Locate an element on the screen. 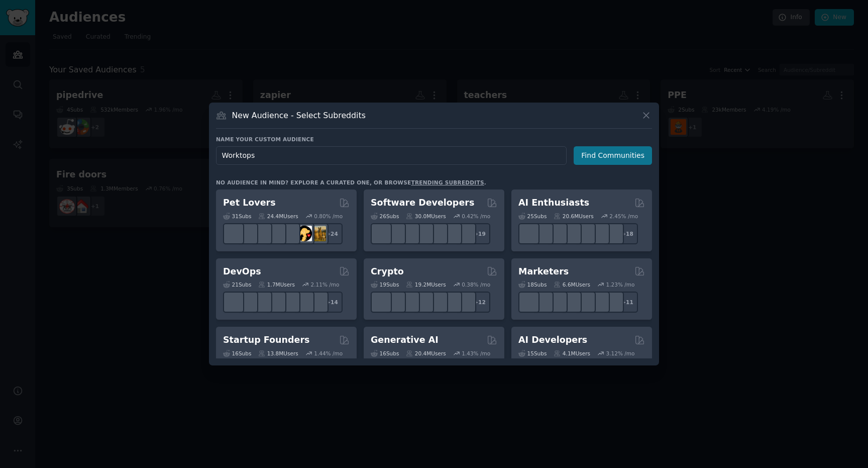 The image size is (868, 468). img: PlatformEngineers is located at coordinates (318, 302).